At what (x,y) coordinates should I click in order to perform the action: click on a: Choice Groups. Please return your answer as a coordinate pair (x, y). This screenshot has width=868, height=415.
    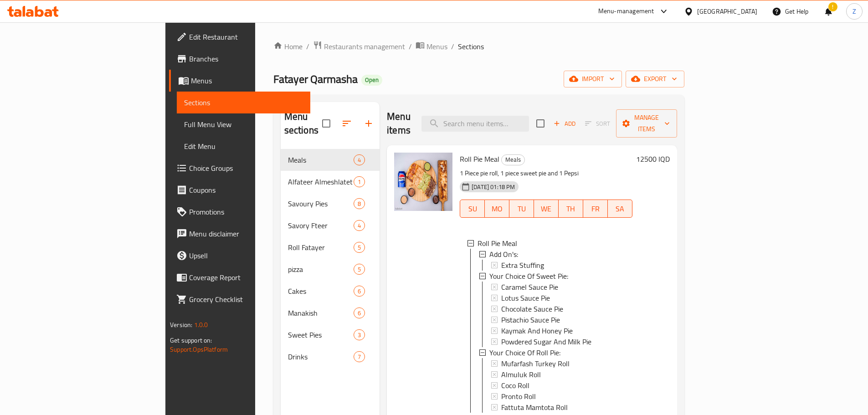
    Looking at the image, I should click on (239, 168).